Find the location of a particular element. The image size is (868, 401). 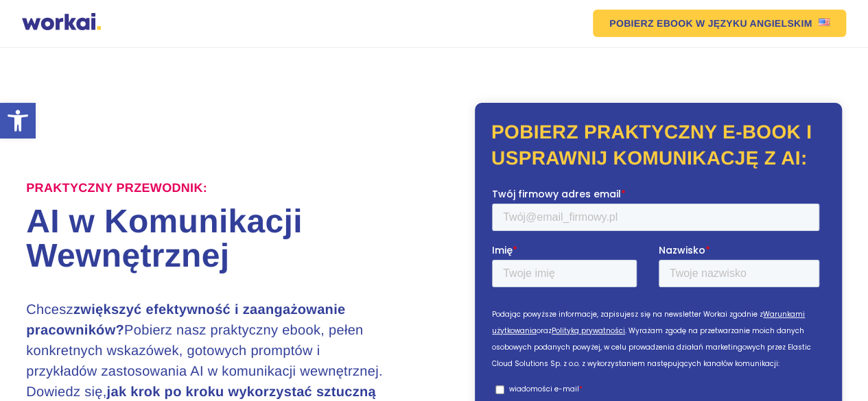

input: Twoje nazwisko is located at coordinates (247, 87).